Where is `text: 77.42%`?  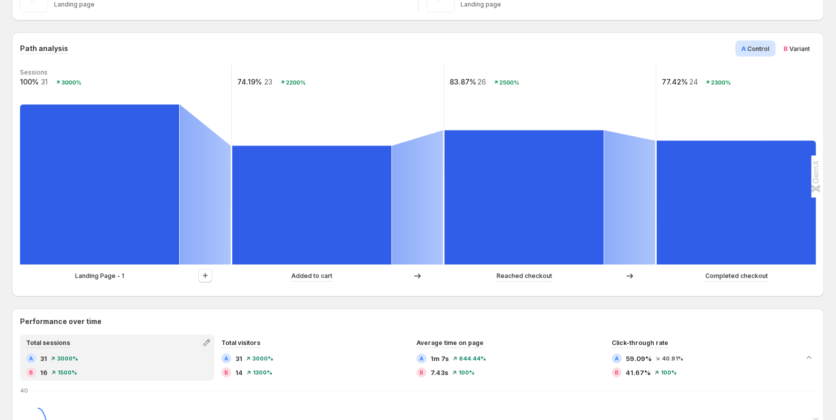
text: 77.42% is located at coordinates (675, 82).